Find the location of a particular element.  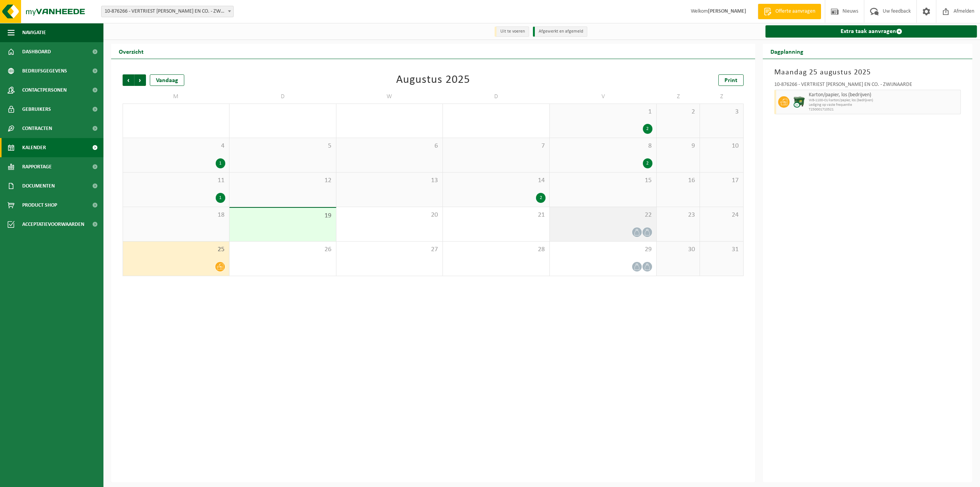

span: Volgende is located at coordinates (140, 80).